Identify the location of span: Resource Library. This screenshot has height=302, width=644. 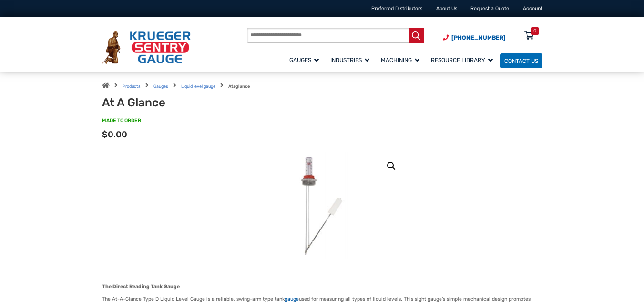
(462, 60).